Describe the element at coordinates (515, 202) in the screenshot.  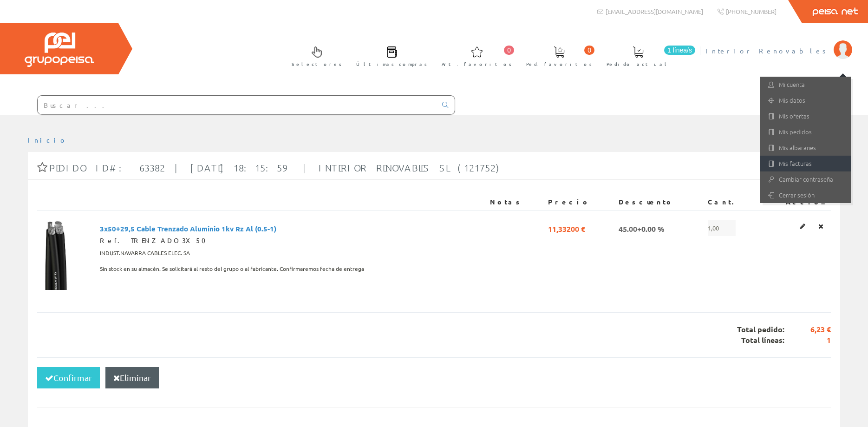
I see `th: Notas` at that location.